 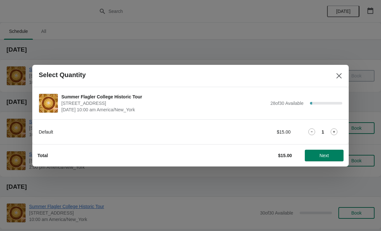 I want to click on div: $15.00, so click(x=260, y=132).